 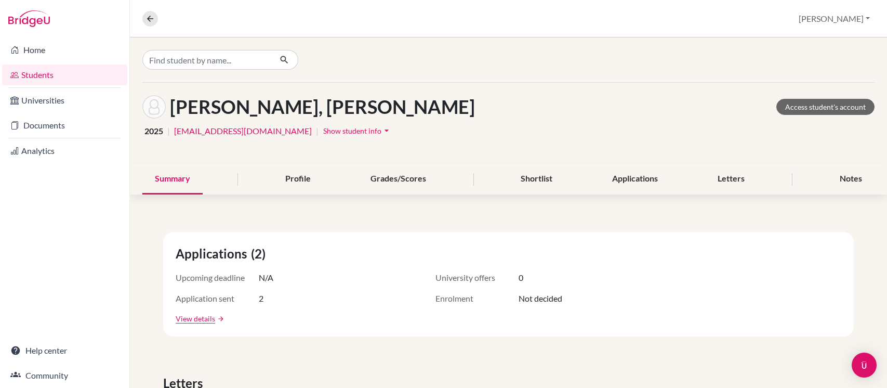 I want to click on a: Community, so click(x=64, y=375).